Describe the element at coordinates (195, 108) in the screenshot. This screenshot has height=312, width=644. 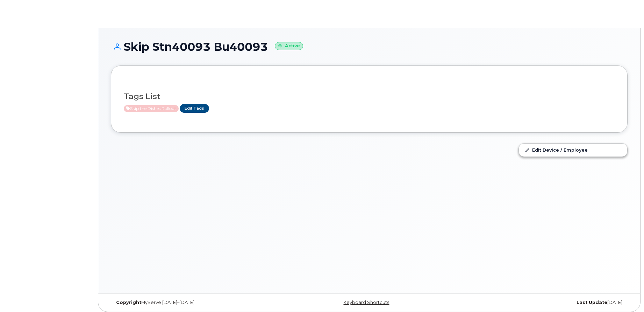
I see `a: Edit Tags` at that location.